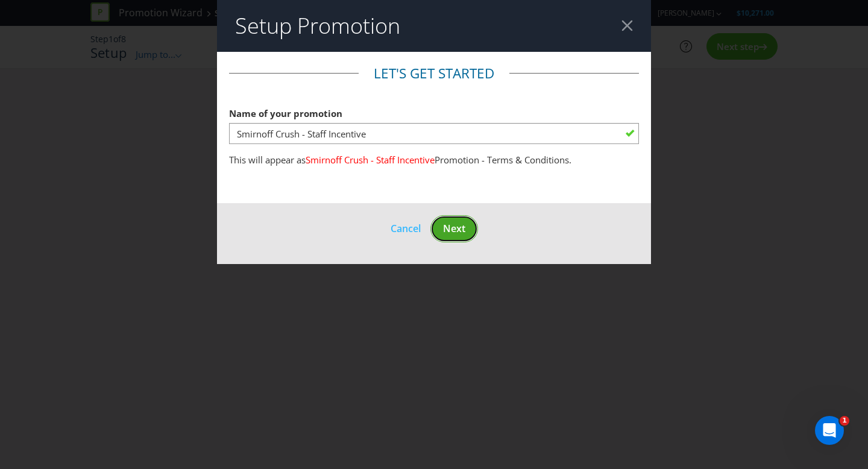 The image size is (868, 469). What do you see at coordinates (318, 26) in the screenshot?
I see `h2: Setup Promotion` at bounding box center [318, 26].